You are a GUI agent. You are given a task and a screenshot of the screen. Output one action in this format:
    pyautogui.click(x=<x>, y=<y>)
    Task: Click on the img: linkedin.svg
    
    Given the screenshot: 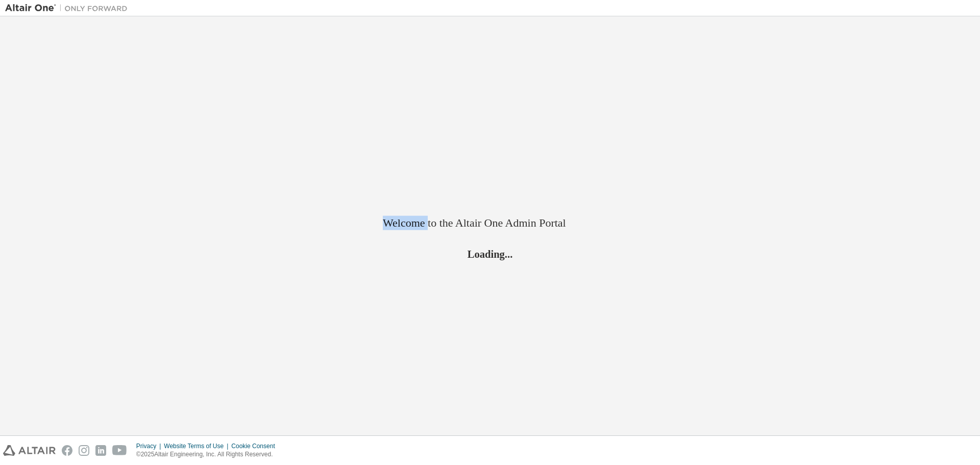 What is the action you would take?
    pyautogui.click(x=100, y=451)
    